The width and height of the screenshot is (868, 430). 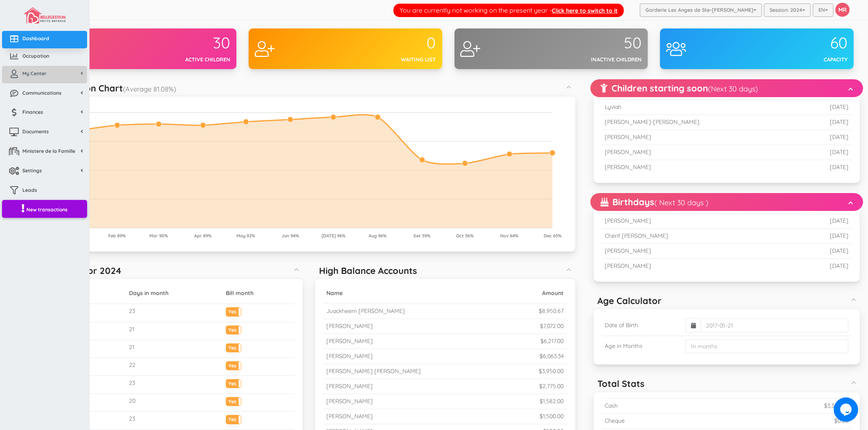 I want to click on tspan: Nov 64%, so click(x=509, y=236).